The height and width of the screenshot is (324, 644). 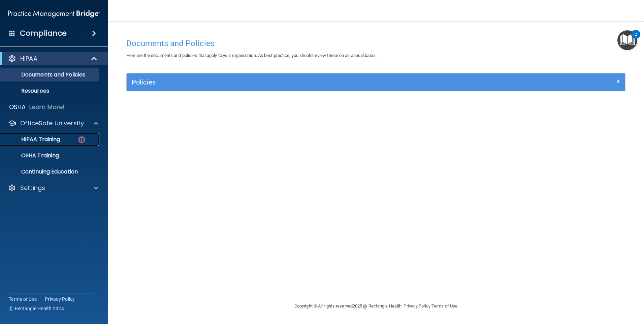 I want to click on p: Continuing Education, so click(x=50, y=172).